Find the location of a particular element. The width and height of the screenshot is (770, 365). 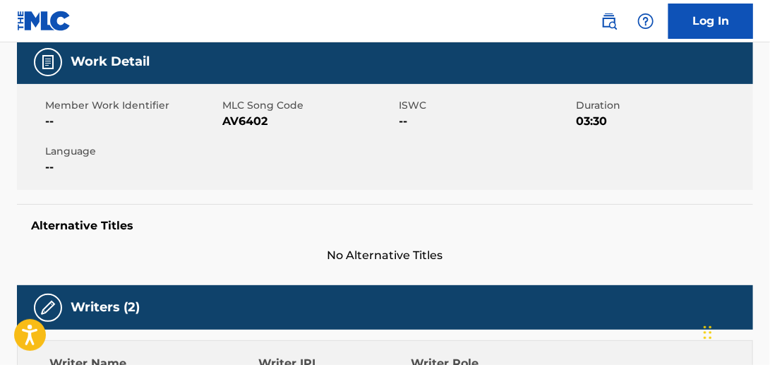

img: Work Detail is located at coordinates (48, 62).